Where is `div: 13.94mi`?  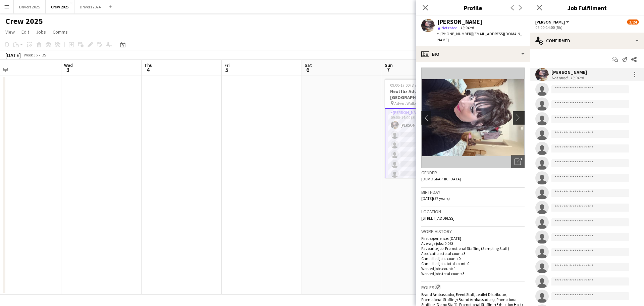 div: 13.94mi is located at coordinates (577, 77).